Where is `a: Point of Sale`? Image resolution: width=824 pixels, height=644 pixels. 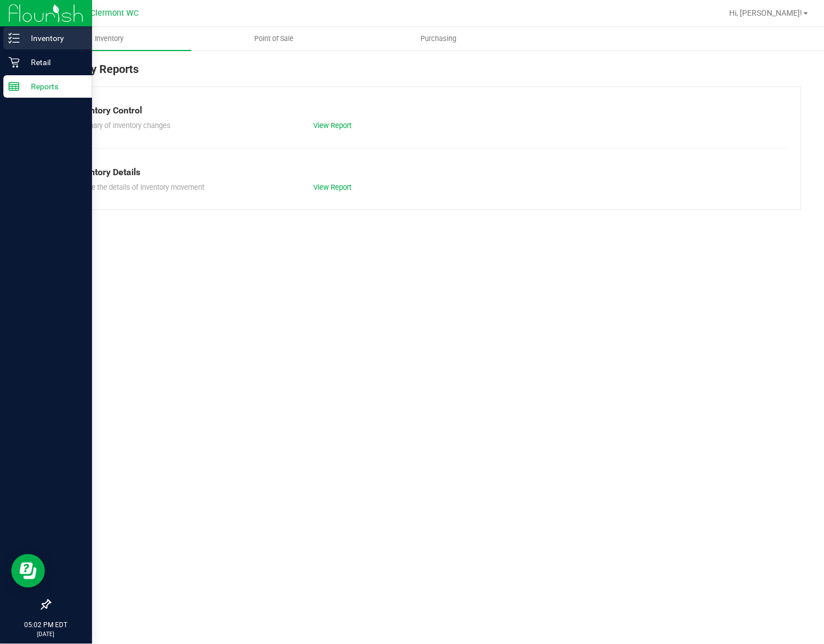 a: Point of Sale is located at coordinates (274, 39).